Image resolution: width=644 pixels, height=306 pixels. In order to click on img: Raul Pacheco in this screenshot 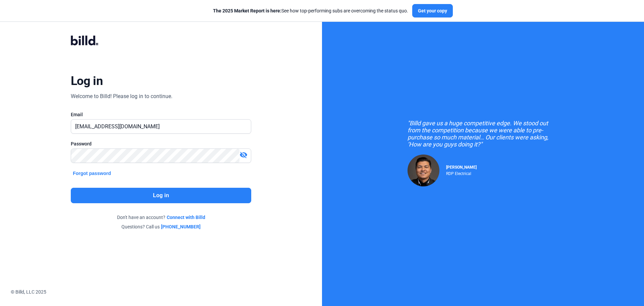, I will do `click(423, 170)`.